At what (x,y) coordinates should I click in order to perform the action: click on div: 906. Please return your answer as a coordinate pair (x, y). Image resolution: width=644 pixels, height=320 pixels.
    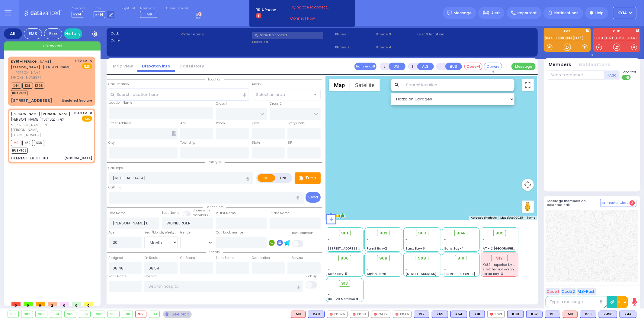
    Looking at the image, I should click on (85, 314).